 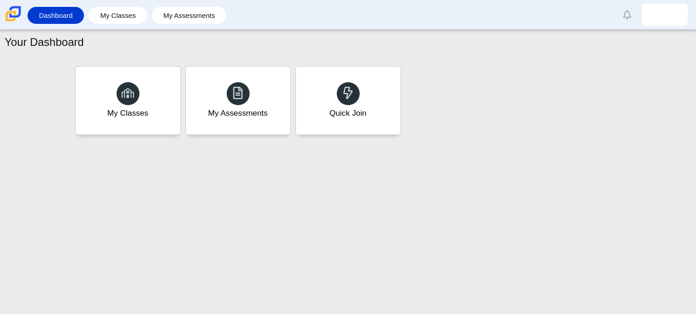 I want to click on img: nicholas.carter.jMQoYh, so click(x=665, y=15).